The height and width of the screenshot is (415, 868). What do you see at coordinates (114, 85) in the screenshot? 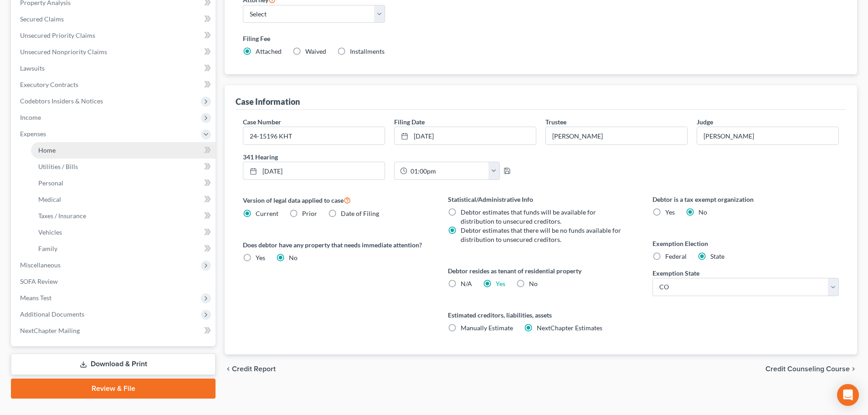
I see `a: Executory Contracts` at bounding box center [114, 85].